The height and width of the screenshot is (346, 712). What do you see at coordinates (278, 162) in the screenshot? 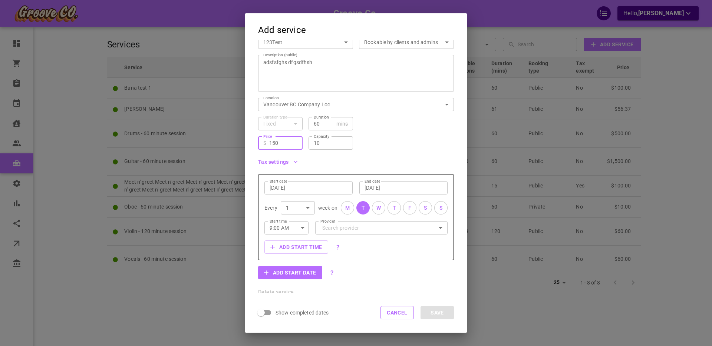
I see `button: Tax settings` at bounding box center [278, 162].